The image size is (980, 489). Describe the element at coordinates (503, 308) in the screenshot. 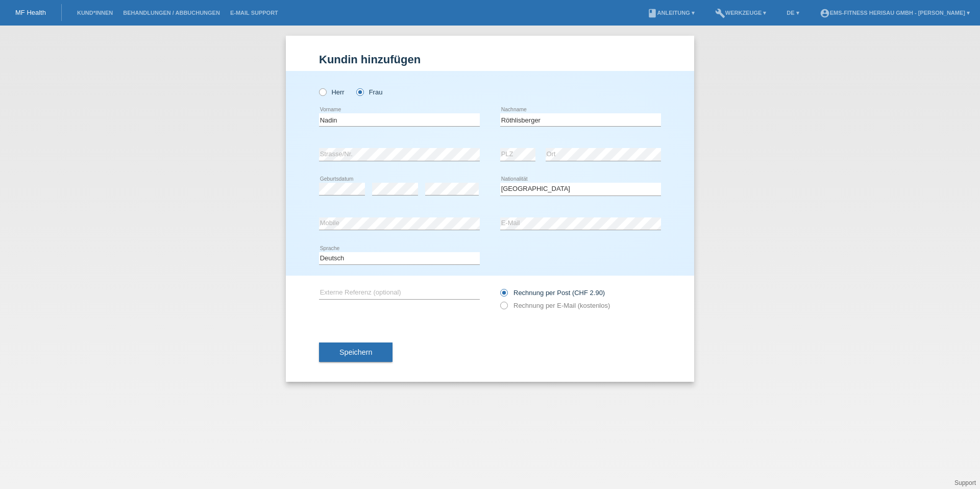

I see `input: Rechnung per E-Mail (kostenlos)` at that location.